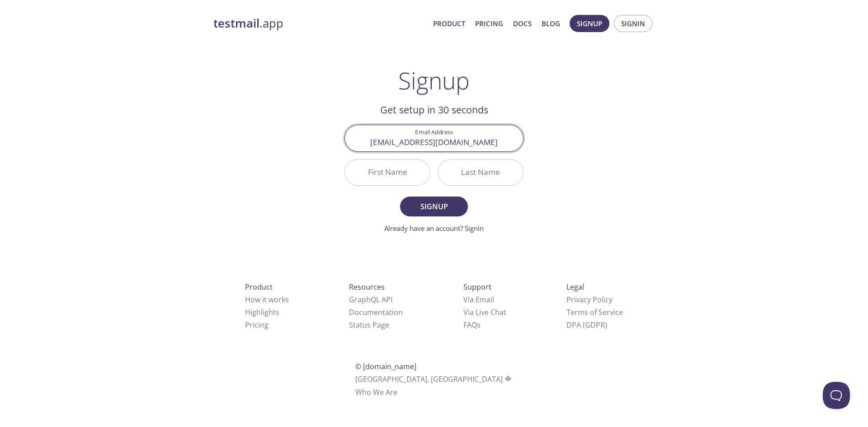 This screenshot has height=427, width=868. What do you see at coordinates (434, 80) in the screenshot?
I see `h1: Signup` at bounding box center [434, 80].